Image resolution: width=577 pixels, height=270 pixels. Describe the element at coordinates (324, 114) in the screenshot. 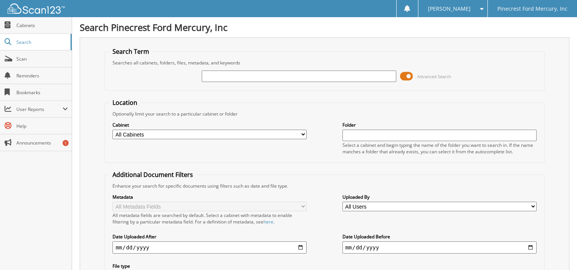

I see `div: Optionally limit your search to a particular cabinet or folder` at that location.